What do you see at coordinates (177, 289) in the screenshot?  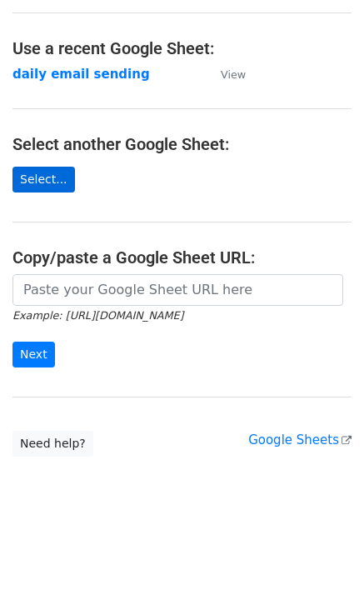 I see `input: Paste your Google Sheet URL here` at bounding box center [177, 289].